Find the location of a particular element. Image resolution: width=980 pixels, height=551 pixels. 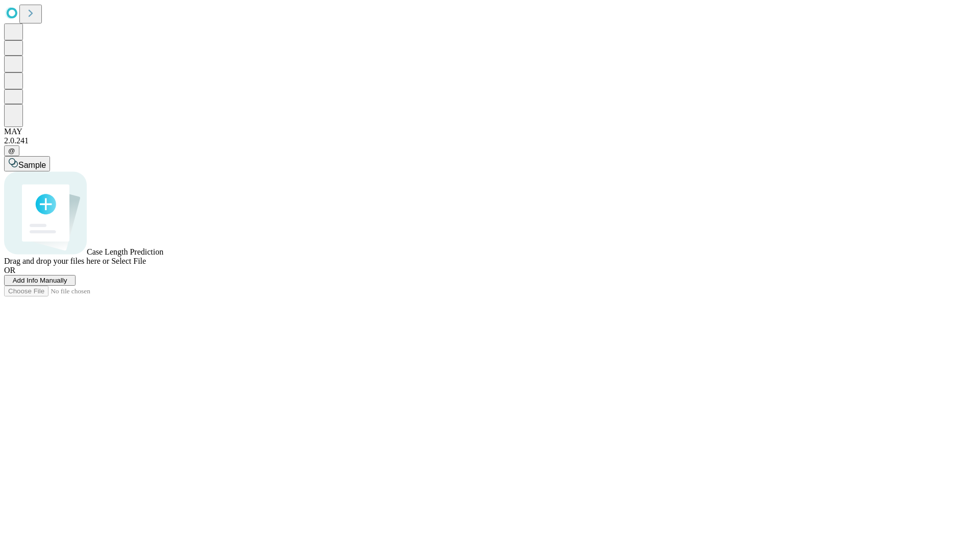

span: Case Length Prediction is located at coordinates (125, 251).